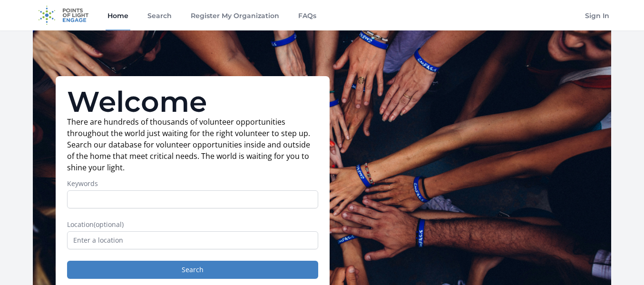 The image size is (644, 285). Describe the element at coordinates (193, 225) in the screenshot. I see `label: Location` at that location.